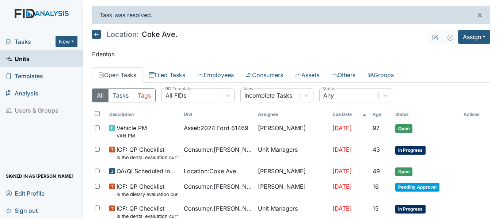 This screenshot has width=499, height=219. Describe the element at coordinates (264, 75) in the screenshot. I see `a: Consumers` at that location.